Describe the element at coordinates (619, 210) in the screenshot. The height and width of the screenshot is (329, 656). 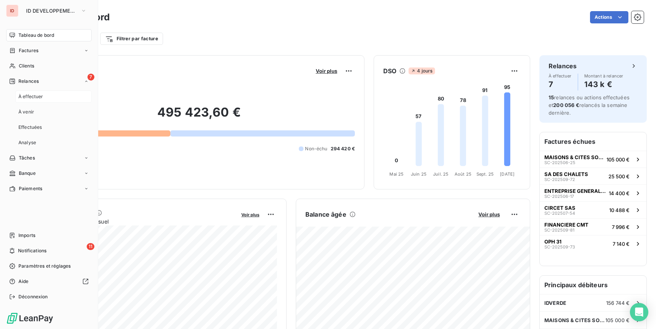
I see `span: 10 488 €` at that location.